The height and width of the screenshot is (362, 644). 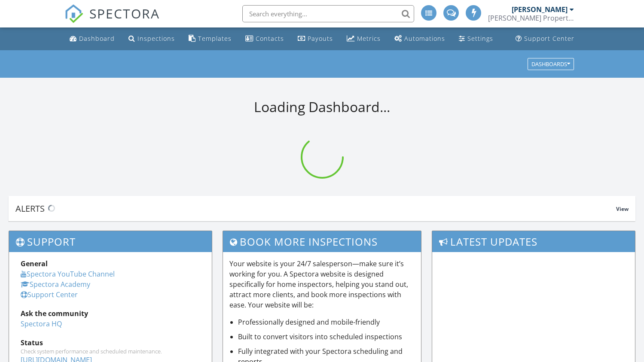 I want to click on div: Inspections, so click(x=156, y=38).